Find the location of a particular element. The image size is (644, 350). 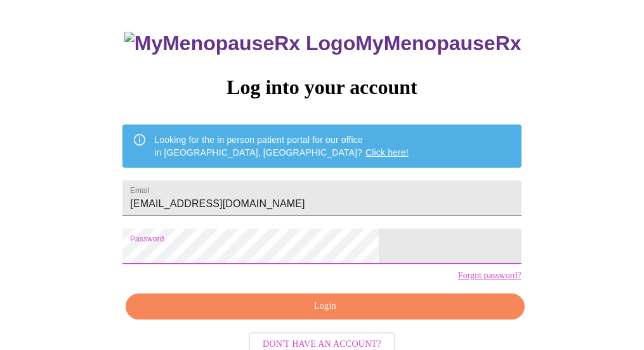

button: Login is located at coordinates (325, 306).